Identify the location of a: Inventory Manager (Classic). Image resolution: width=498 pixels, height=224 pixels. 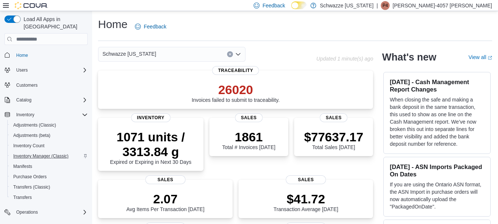
(41, 156).